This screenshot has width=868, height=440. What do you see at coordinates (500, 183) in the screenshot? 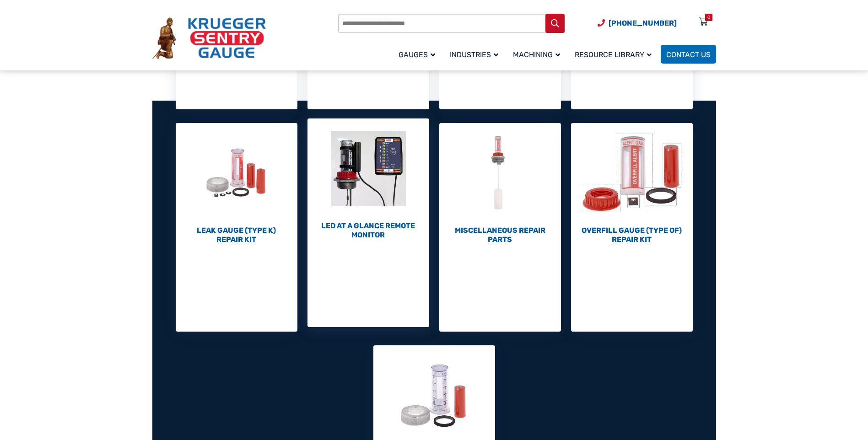
I see `a: Visit product category Miscellaneous Repair Parts` at bounding box center [500, 183].